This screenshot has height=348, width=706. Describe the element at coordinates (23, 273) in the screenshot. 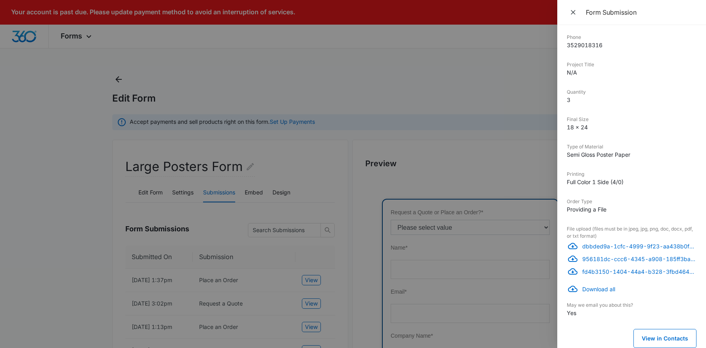

I see `span: Quantity` at that location.